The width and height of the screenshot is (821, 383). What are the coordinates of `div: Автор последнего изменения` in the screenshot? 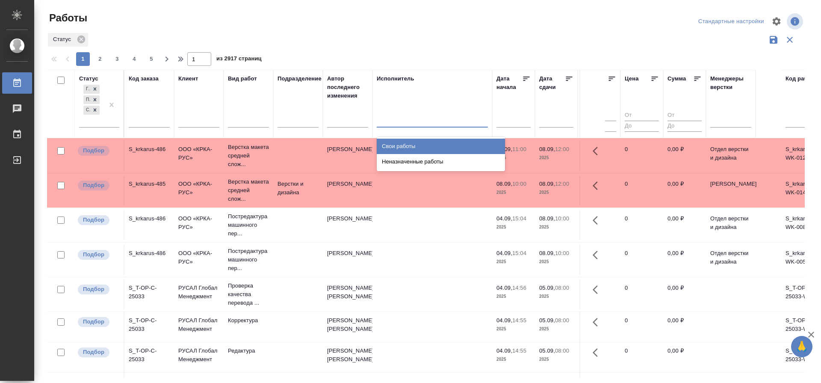 It's located at (348, 87).